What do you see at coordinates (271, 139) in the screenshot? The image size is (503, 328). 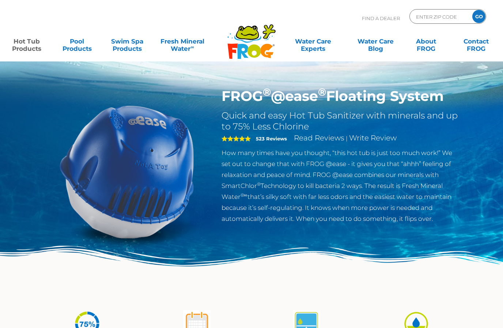 I see `strong: 523 Reviews` at bounding box center [271, 139].